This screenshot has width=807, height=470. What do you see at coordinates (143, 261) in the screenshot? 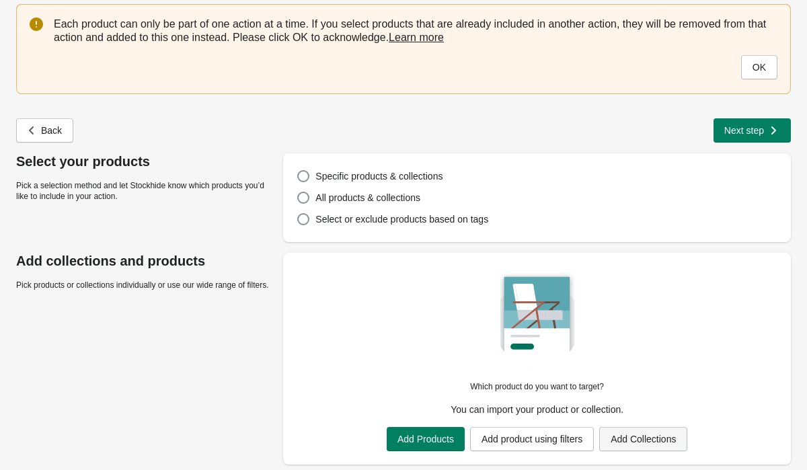
I see `p: Add collections and products` at bounding box center [143, 261].